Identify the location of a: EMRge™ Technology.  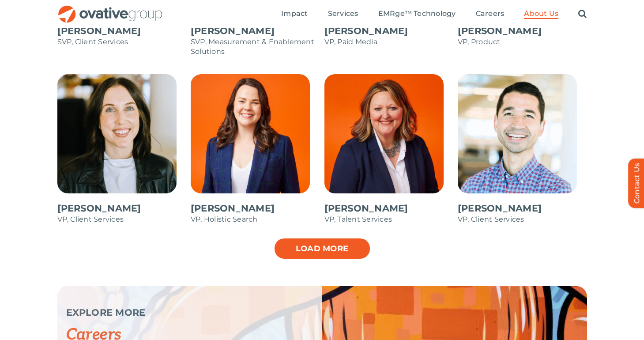
(417, 14).